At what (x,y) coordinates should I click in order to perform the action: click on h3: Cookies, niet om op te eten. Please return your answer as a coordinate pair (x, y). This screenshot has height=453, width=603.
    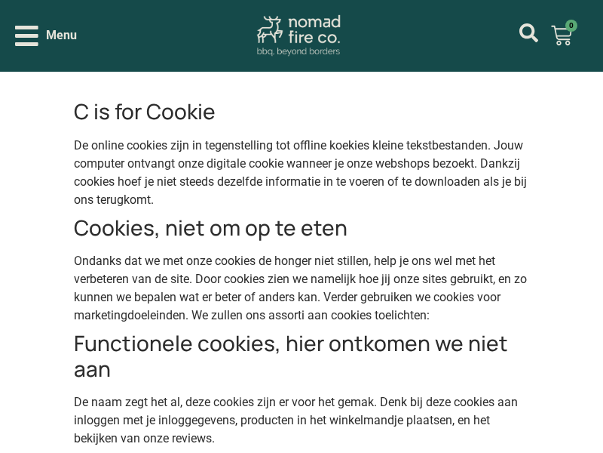
    Looking at the image, I should click on (302, 228).